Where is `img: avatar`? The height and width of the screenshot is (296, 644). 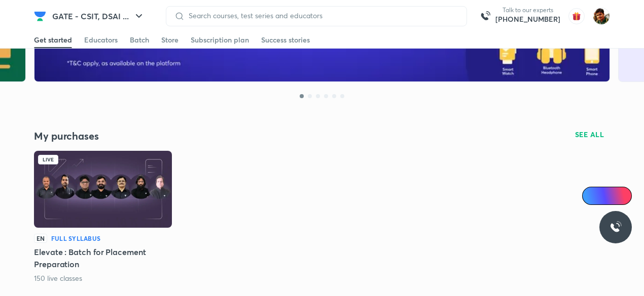 img: avatar is located at coordinates (576, 16).